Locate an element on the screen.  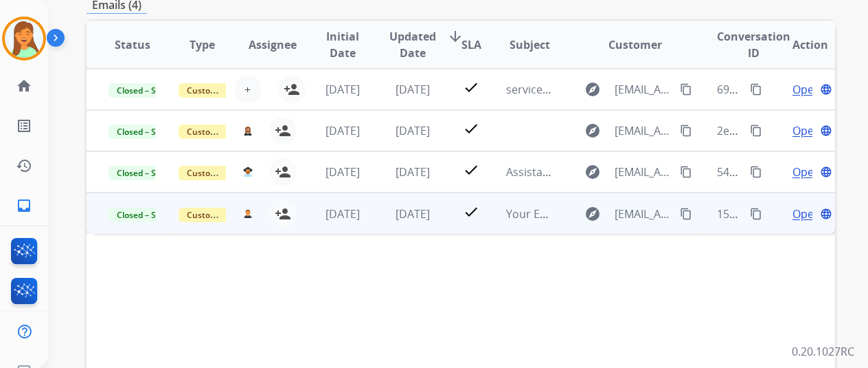
span: Conversation ID is located at coordinates (754, 45).